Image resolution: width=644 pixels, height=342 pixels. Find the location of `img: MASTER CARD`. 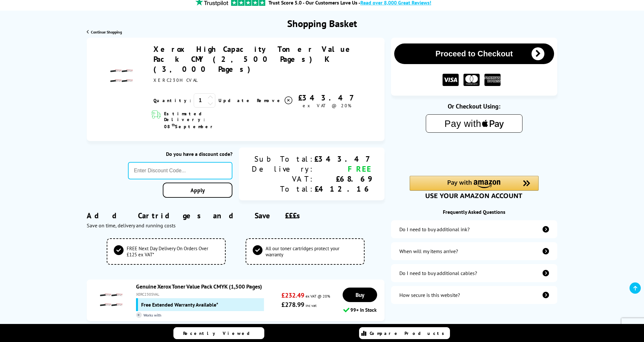

img: MASTER CARD is located at coordinates (472, 80).